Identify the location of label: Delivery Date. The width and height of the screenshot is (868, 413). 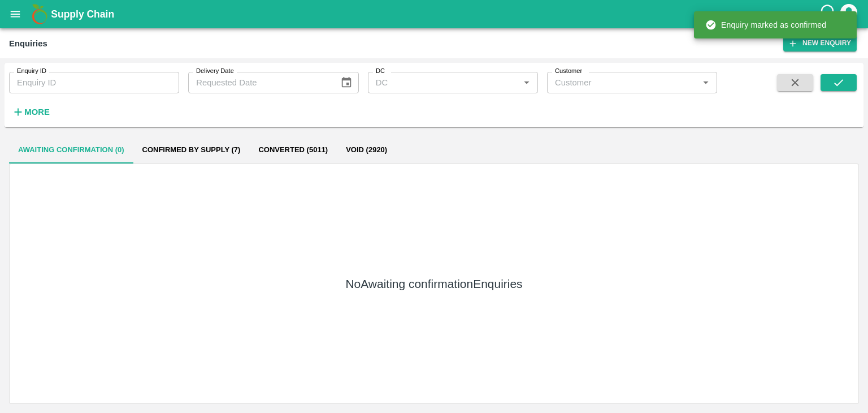
(214, 71).